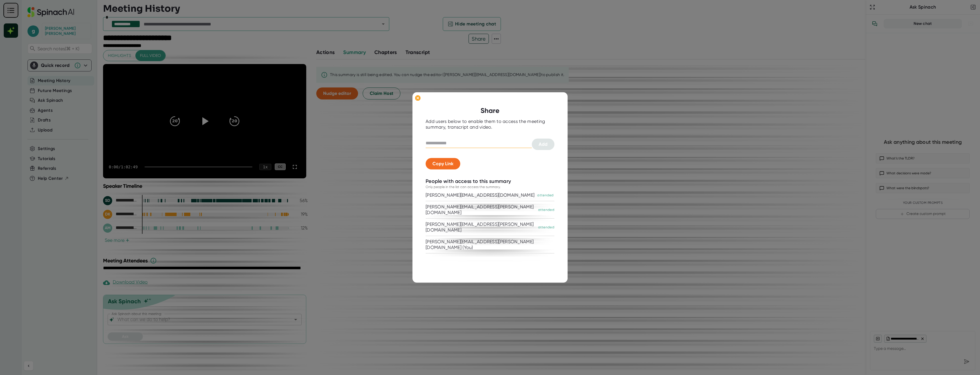 Image resolution: width=980 pixels, height=375 pixels. What do you see at coordinates (490, 124) in the screenshot?
I see `div: Add users below to enable them to access the meeting summary, transcript and video.` at bounding box center [490, 124].